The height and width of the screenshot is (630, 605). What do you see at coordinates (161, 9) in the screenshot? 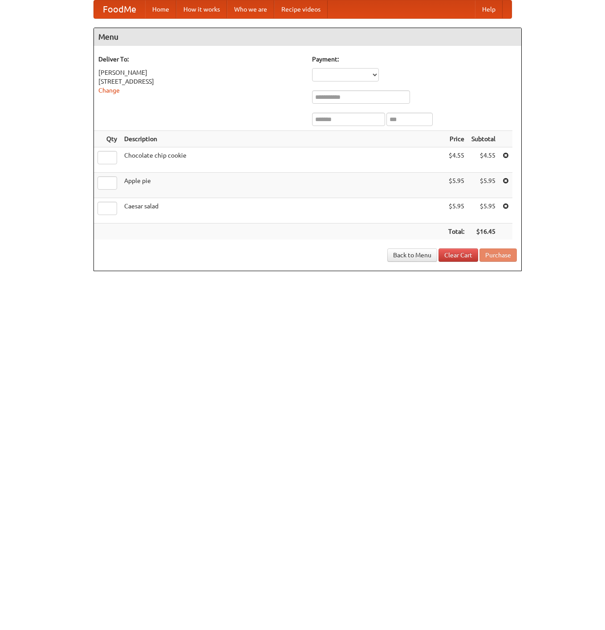
I see `a: Home` at bounding box center [161, 9].